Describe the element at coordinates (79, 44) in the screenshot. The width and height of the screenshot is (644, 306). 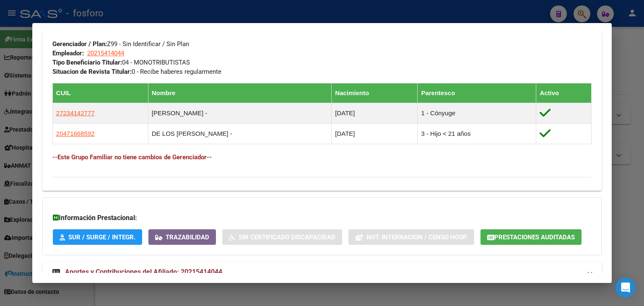
I see `strong: Gerenciador / Plan:` at that location.